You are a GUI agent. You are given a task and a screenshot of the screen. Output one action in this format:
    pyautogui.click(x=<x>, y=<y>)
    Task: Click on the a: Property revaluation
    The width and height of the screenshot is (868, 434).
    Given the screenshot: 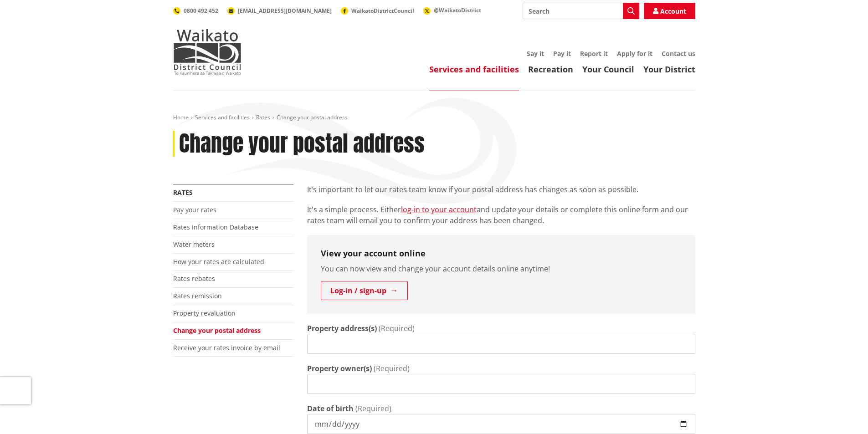 What is the action you would take?
    pyautogui.click(x=204, y=313)
    